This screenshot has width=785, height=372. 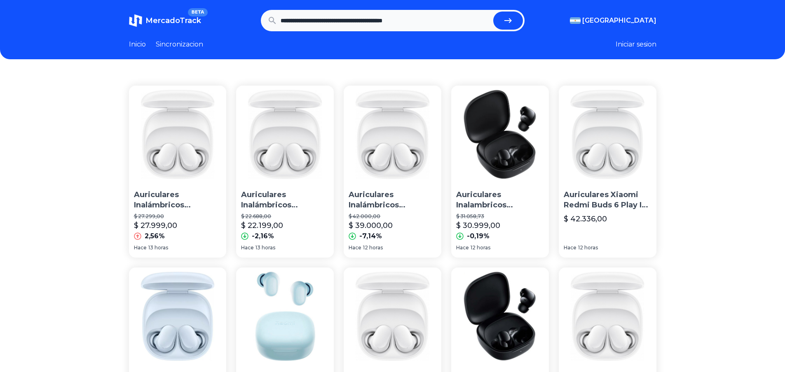 What do you see at coordinates (500, 134) in the screenshot?
I see `img: Auriculares Inalambricos Bluetooth Xiaomi Redmi Buds 6 Play` at bounding box center [500, 134].